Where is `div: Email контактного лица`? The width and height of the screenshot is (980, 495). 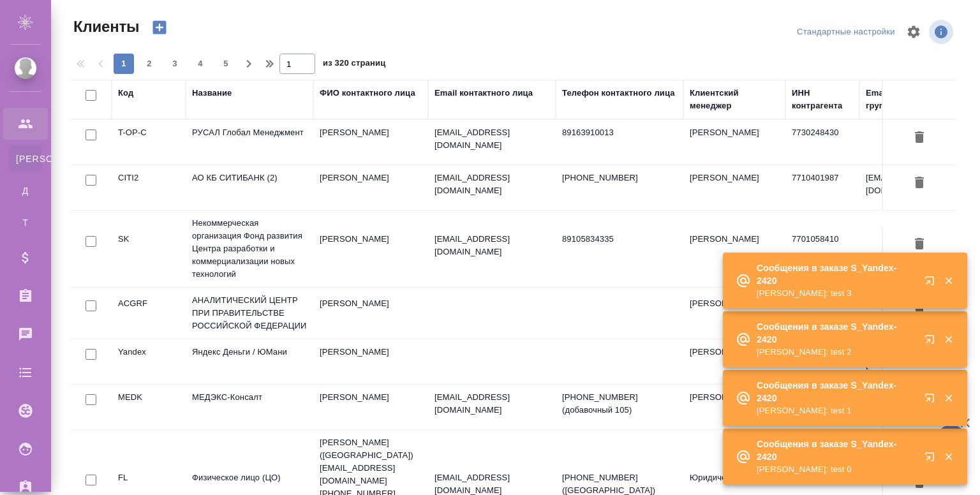 div: Email контактного лица is located at coordinates (483, 93).